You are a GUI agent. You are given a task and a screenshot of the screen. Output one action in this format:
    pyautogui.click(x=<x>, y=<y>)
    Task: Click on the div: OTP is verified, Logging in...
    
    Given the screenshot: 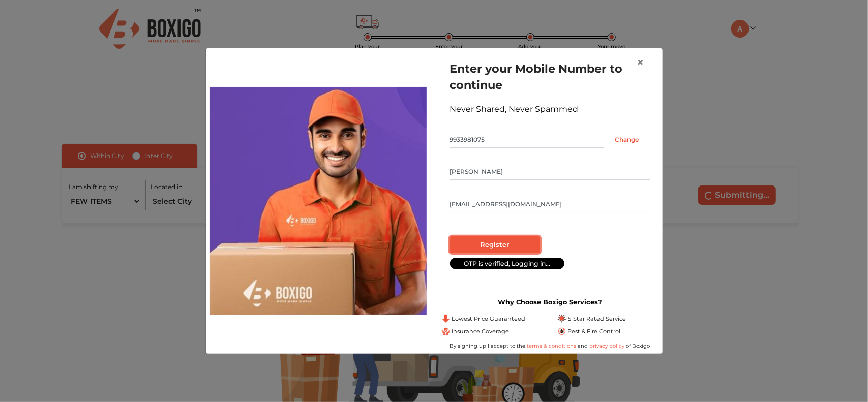 What is the action you would take?
    pyautogui.click(x=506, y=263)
    